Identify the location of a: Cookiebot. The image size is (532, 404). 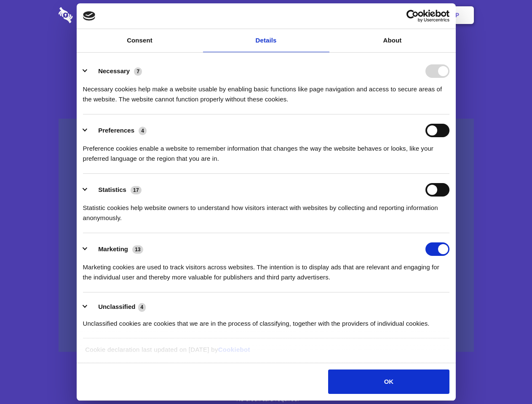
(234, 349).